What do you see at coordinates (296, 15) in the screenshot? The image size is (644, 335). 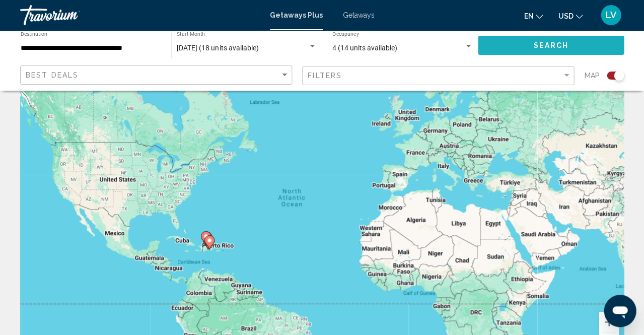 I see `a: Getaways Plus` at bounding box center [296, 15].